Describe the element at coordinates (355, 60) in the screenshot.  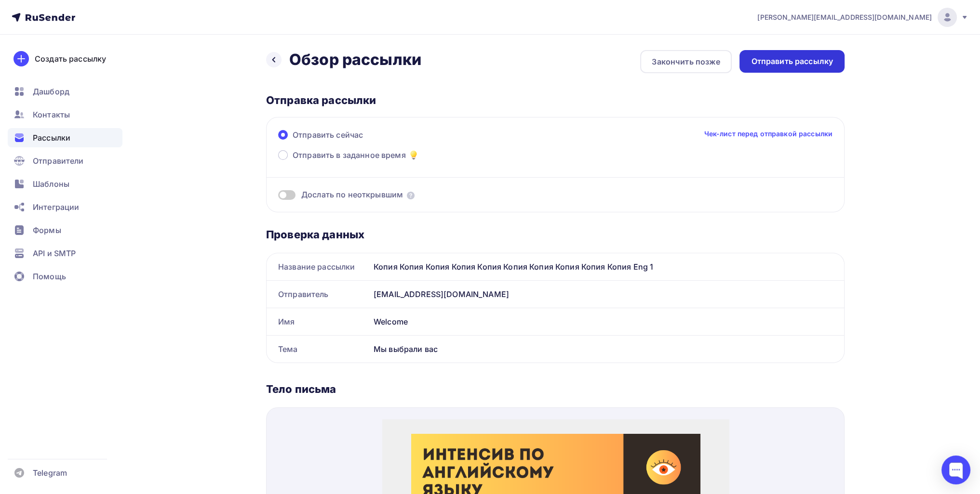
I see `h2: Обзор рассылки` at that location.